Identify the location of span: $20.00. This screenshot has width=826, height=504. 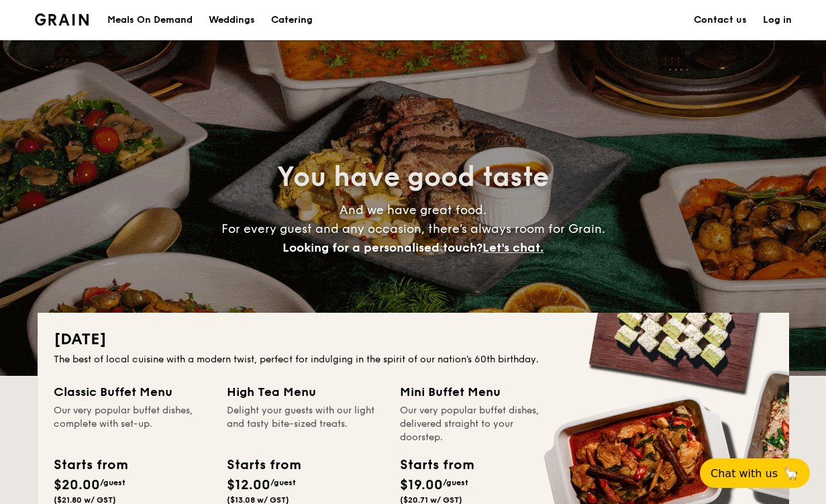
(76, 485).